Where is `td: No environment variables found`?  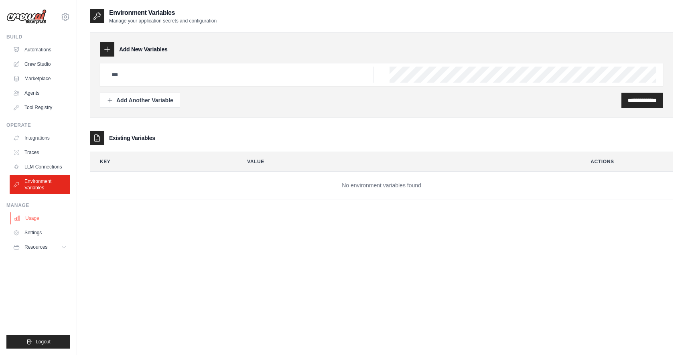
td: No environment variables found is located at coordinates (381, 185).